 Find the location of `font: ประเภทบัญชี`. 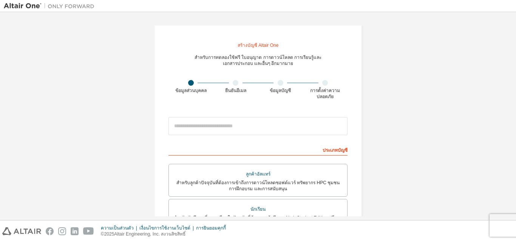

font: ประเภทบัญชี is located at coordinates (335, 150).